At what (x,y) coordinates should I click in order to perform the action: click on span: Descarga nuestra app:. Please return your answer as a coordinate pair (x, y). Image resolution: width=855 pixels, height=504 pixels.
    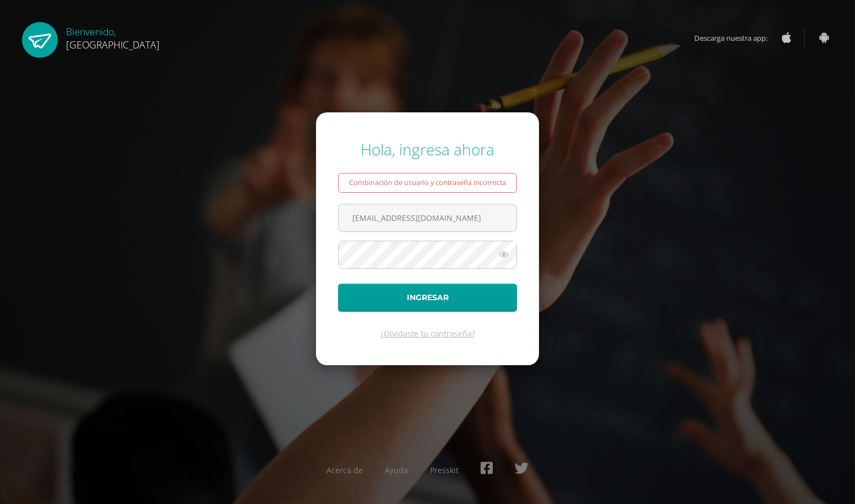
    Looking at the image, I should click on (736, 38).